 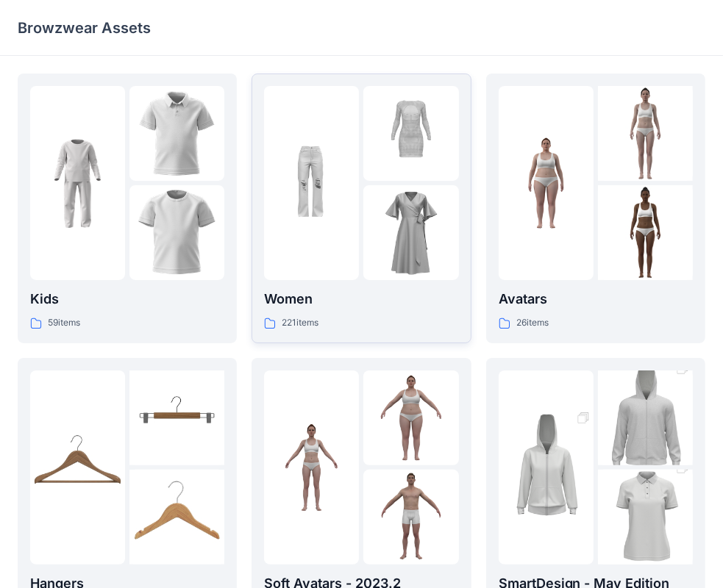 What do you see at coordinates (84, 28) in the screenshot?
I see `p: Browzwear Assets` at bounding box center [84, 28].